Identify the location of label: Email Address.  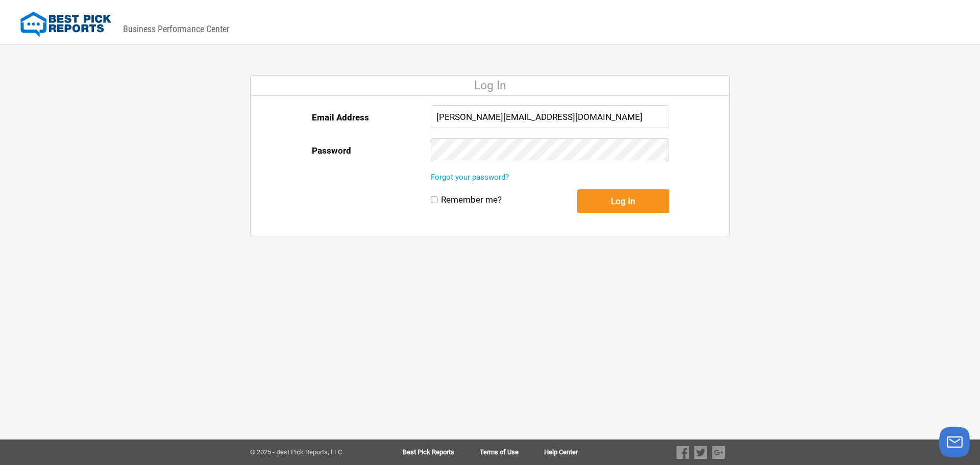
(340, 118).